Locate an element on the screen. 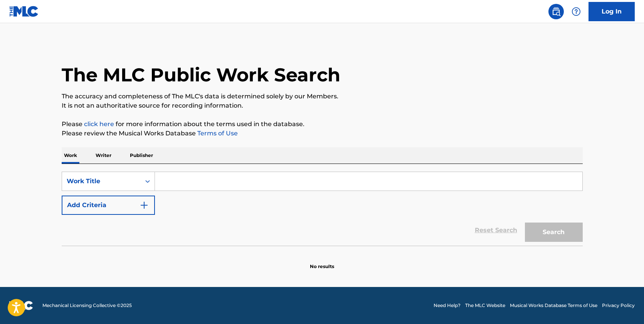 This screenshot has height=324, width=644. a: click here is located at coordinates (99, 124).